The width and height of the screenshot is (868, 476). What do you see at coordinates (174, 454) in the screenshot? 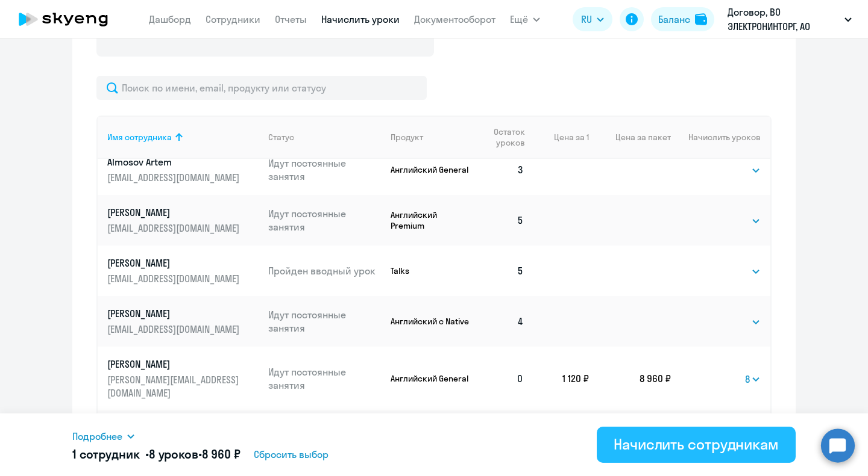
I see `span: 8 уроков` at bounding box center [174, 454].